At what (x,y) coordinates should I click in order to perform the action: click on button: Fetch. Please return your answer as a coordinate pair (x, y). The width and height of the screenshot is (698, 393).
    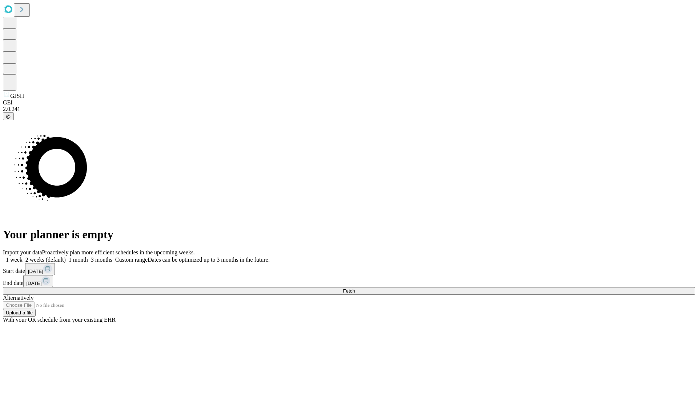
    Looking at the image, I should click on (349, 291).